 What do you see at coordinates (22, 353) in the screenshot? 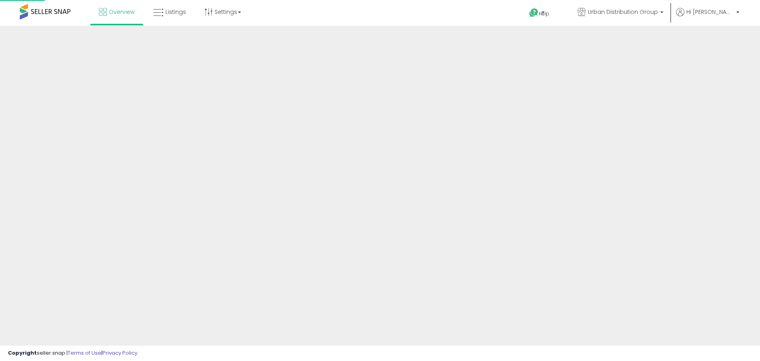
I see `strong: Copyright` at bounding box center [22, 353].